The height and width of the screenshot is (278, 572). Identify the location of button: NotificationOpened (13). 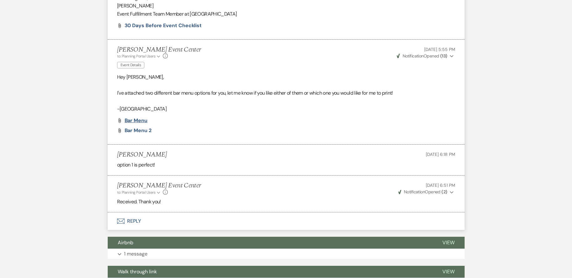
(425, 56).